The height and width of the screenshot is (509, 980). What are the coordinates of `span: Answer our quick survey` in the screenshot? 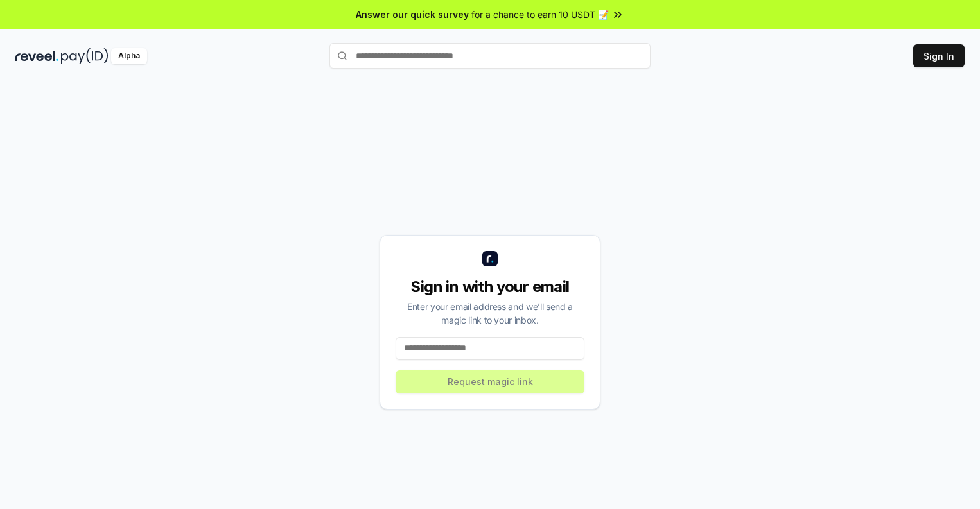 It's located at (413, 14).